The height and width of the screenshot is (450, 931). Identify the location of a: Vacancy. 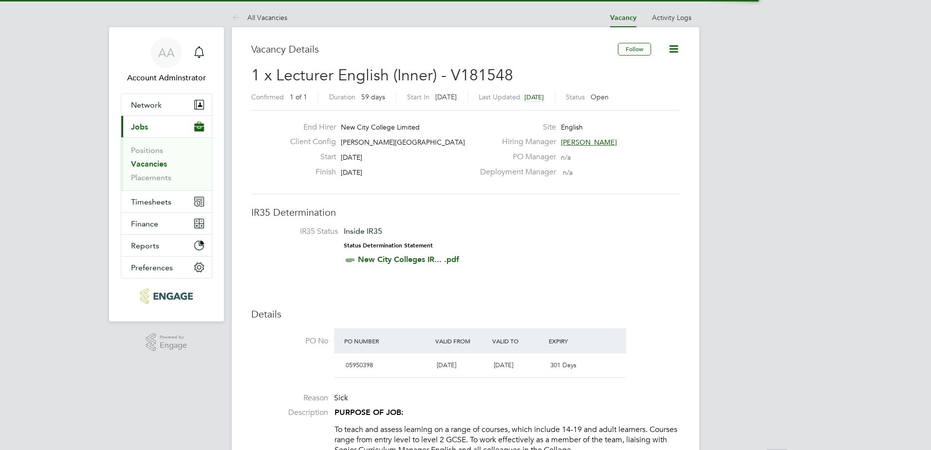
(623, 18).